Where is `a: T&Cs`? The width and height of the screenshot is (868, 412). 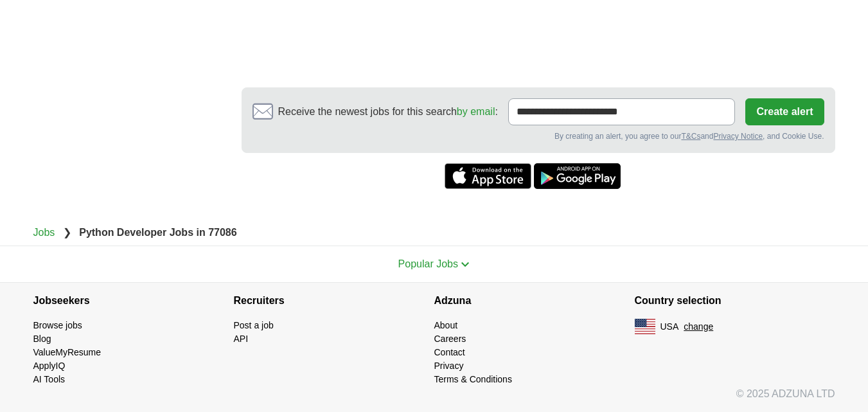 a: T&Cs is located at coordinates (690, 136).